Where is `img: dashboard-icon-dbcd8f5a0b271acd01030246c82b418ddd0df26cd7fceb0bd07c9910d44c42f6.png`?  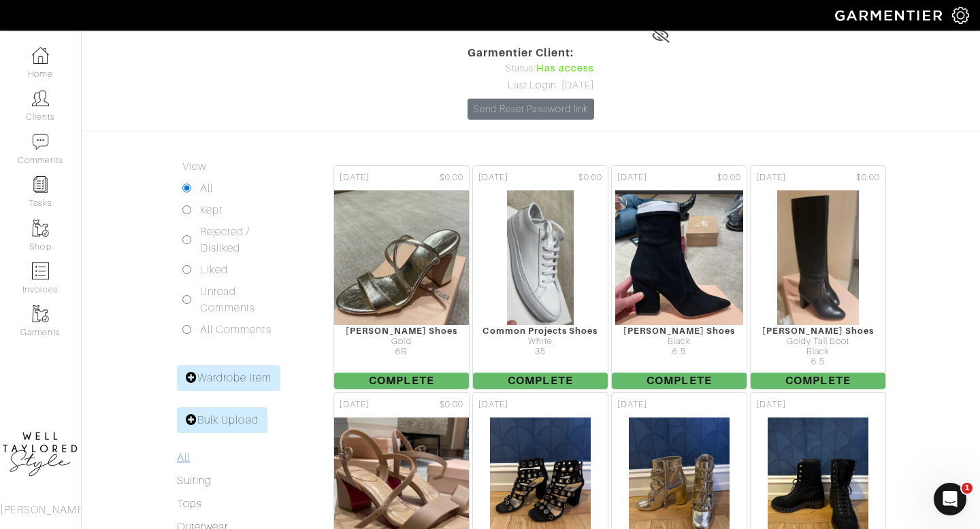
img: dashboard-icon-dbcd8f5a0b271acd01030246c82b418ddd0df26cd7fceb0bd07c9910d44c42f6.png is located at coordinates (40, 55).